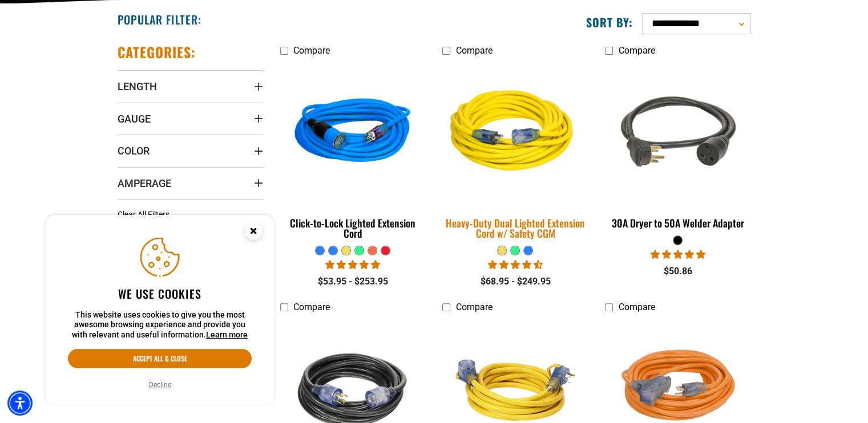 This screenshot has height=423, width=868. What do you see at coordinates (515, 265) in the screenshot?
I see `span: 4.64 stars` at bounding box center [515, 265].